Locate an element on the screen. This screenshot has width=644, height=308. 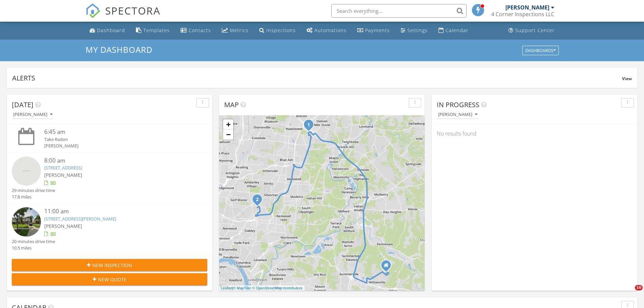
div: Inspections is located at coordinates (281, 30).